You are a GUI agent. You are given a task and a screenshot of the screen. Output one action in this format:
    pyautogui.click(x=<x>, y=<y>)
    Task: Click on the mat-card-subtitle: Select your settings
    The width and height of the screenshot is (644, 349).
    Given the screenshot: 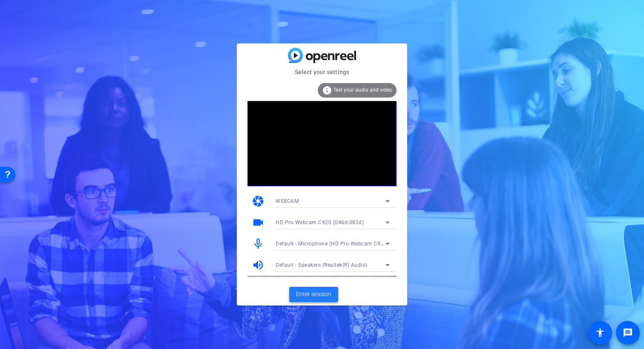 What is the action you would take?
    pyautogui.click(x=322, y=72)
    